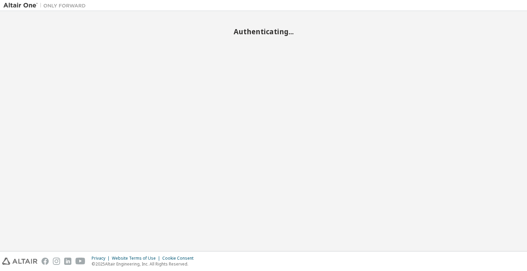  I want to click on div: Privacy, so click(101, 259).